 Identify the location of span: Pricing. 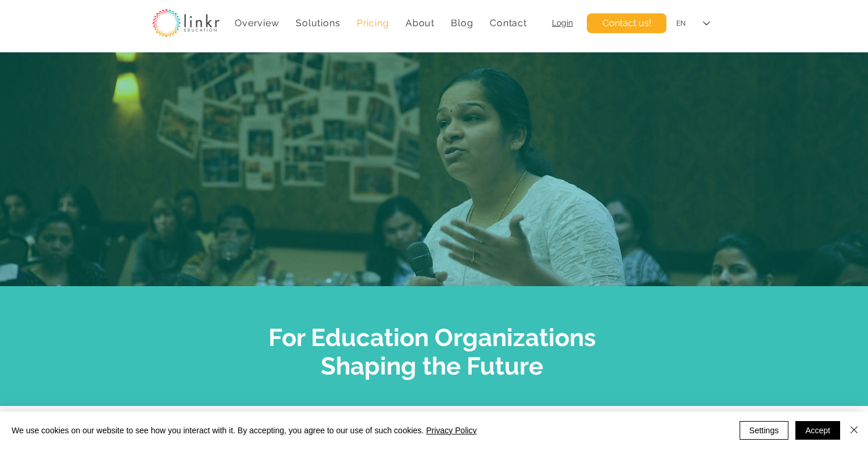
(373, 23).